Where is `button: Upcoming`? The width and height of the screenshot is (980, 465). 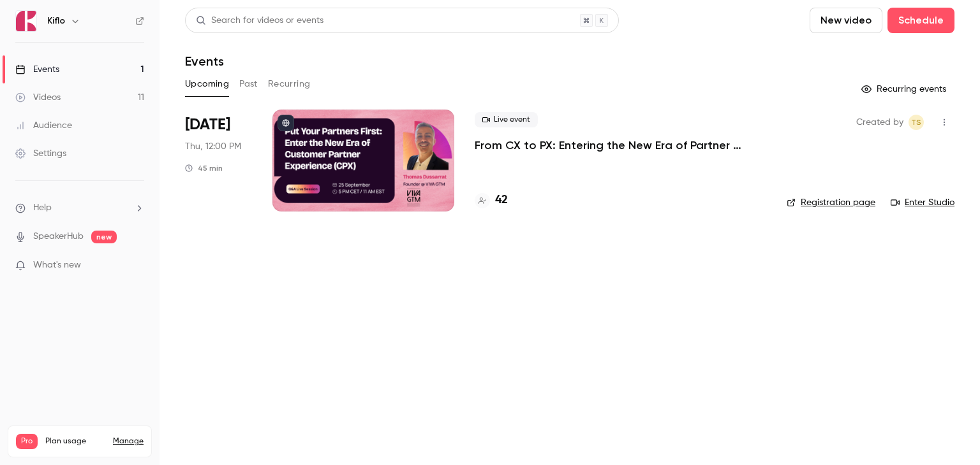
button: Upcoming is located at coordinates (207, 84).